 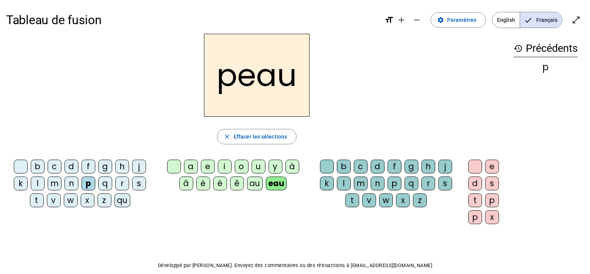 What do you see at coordinates (275, 167) in the screenshot?
I see `div: y` at bounding box center [275, 167].